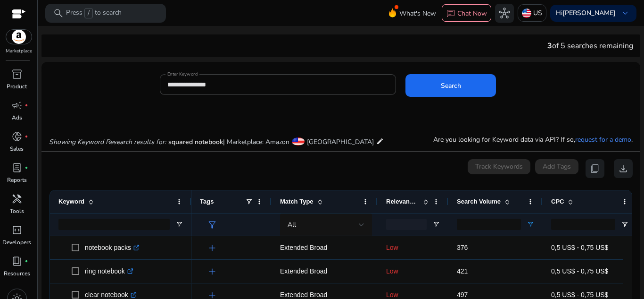  Describe the element at coordinates (584, 224) in the screenshot. I see `input: CPC Filter Input` at that location.